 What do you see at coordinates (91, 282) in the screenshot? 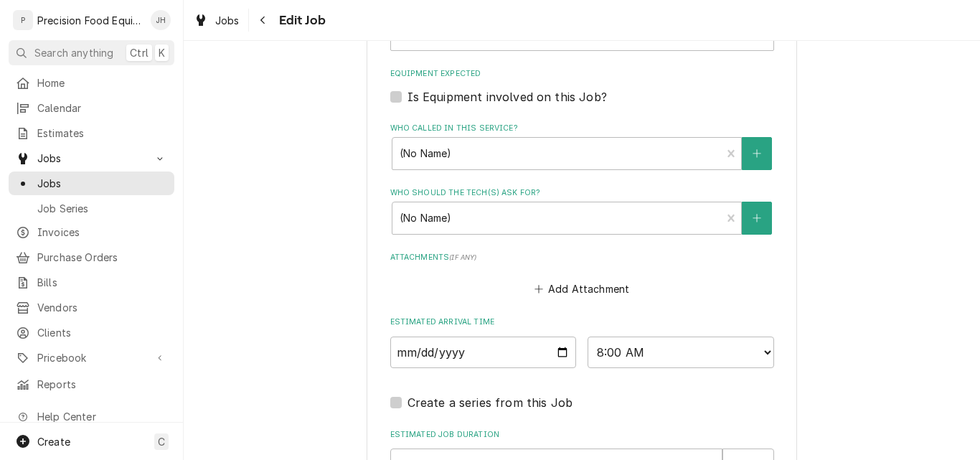
I see `a: Bills` at bounding box center [91, 282].